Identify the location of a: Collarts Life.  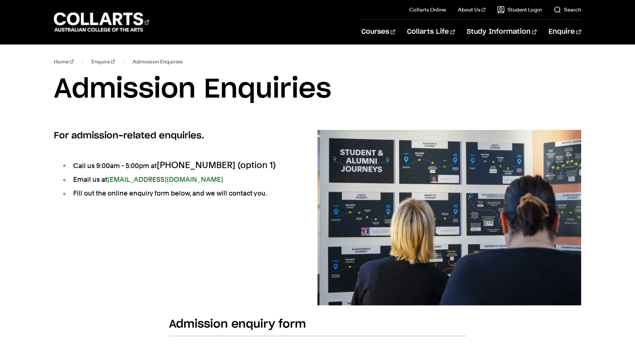
(431, 32).